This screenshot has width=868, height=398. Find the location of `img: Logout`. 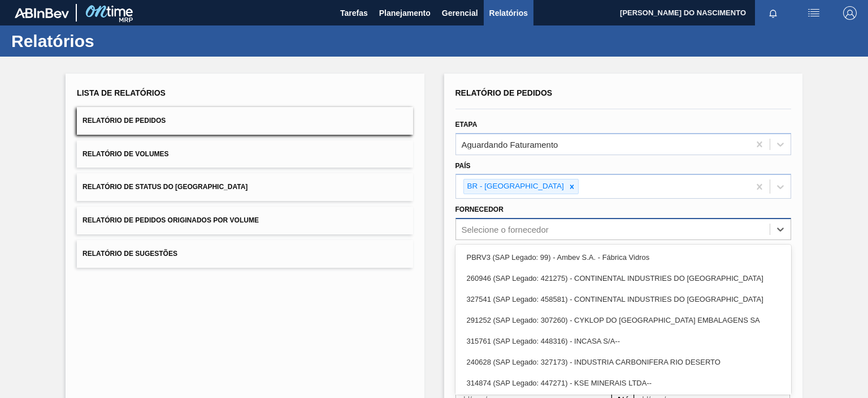

img: Logout is located at coordinates (850, 13).